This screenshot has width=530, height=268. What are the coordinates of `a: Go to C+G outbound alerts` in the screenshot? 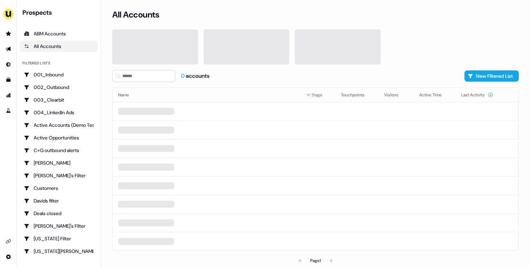 It's located at (58, 150).